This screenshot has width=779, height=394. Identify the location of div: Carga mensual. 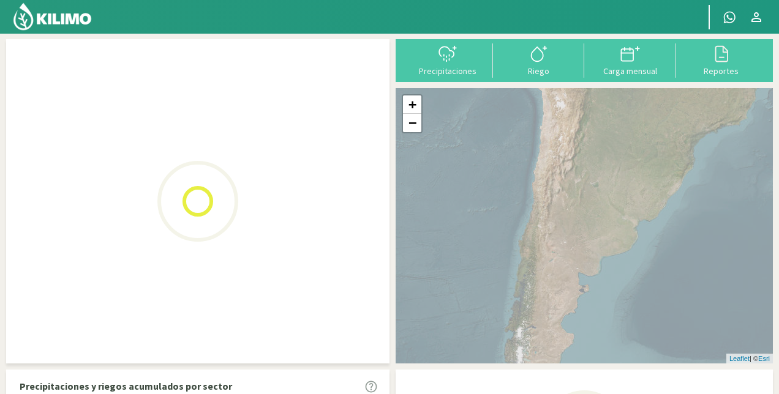
(629, 71).